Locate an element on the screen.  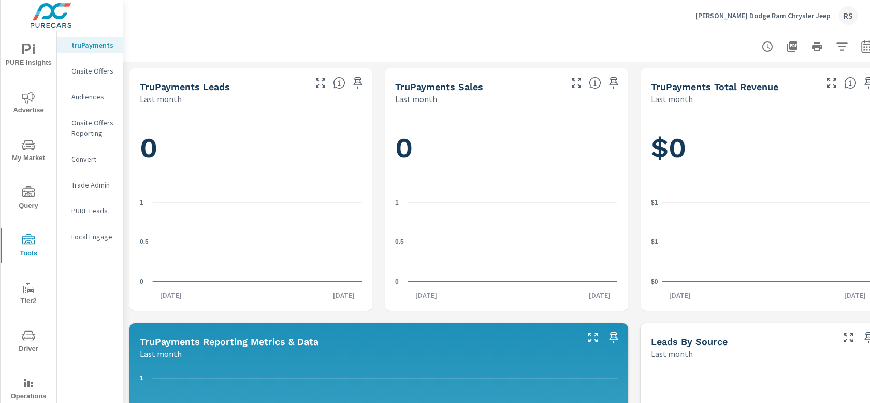
div: Convert is located at coordinates (90, 159).